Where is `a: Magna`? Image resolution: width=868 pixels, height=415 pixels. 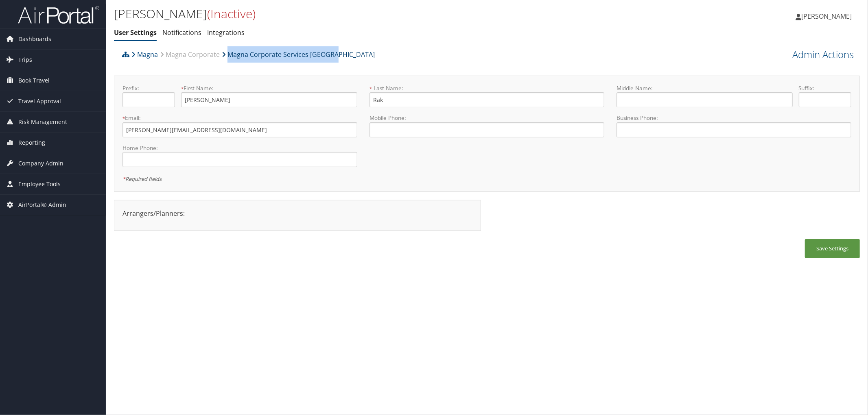
a: Magna is located at coordinates (144, 55).